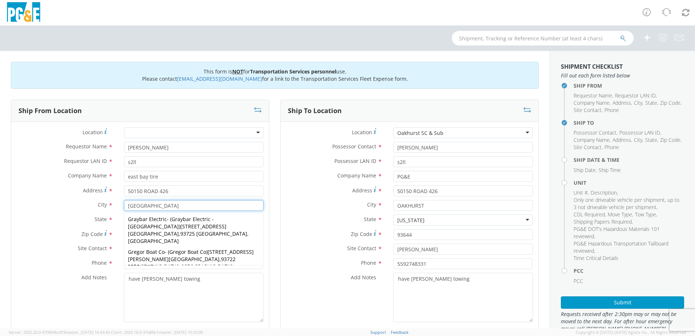 This screenshot has width=695, height=336. I want to click on input: Shipment, Tracking or Reference Number (at least 4 chars), so click(543, 38).